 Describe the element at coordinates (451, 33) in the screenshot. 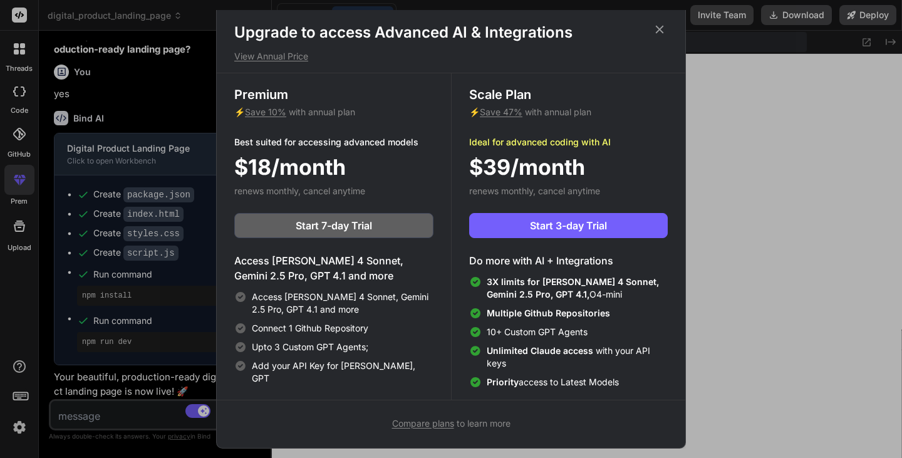

I see `h1: Upgrade to access Advanced AI & Integrations` at that location.